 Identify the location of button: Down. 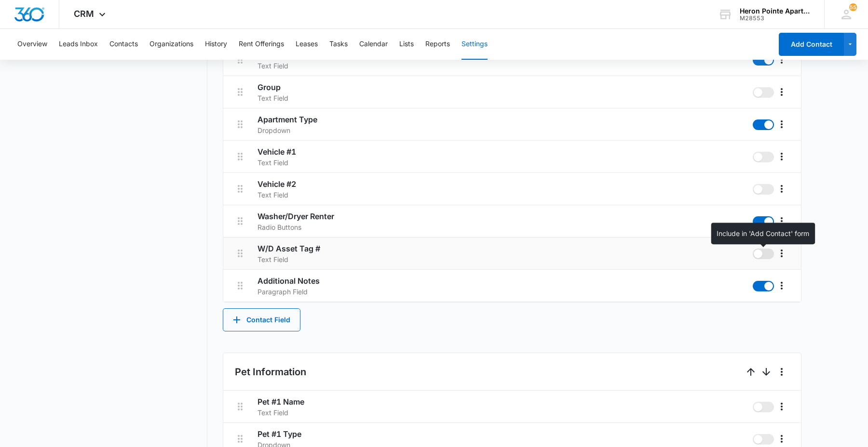
(766, 372).